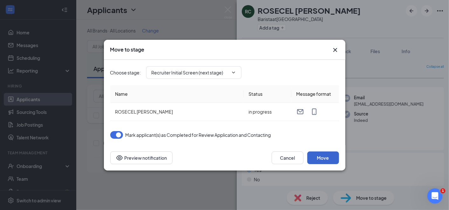 The image size is (449, 210). Describe the element at coordinates (443, 191) in the screenshot. I see `span: 1` at that location.